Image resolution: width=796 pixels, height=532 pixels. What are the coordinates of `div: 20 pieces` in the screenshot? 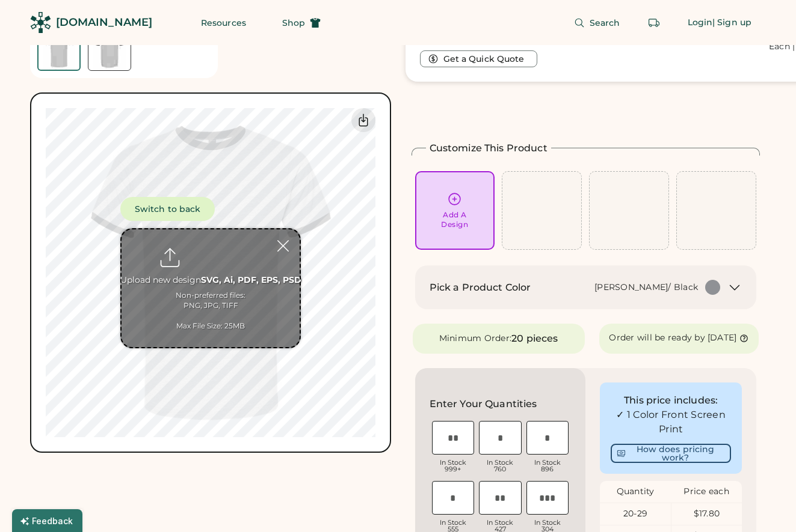 It's located at (534, 338).